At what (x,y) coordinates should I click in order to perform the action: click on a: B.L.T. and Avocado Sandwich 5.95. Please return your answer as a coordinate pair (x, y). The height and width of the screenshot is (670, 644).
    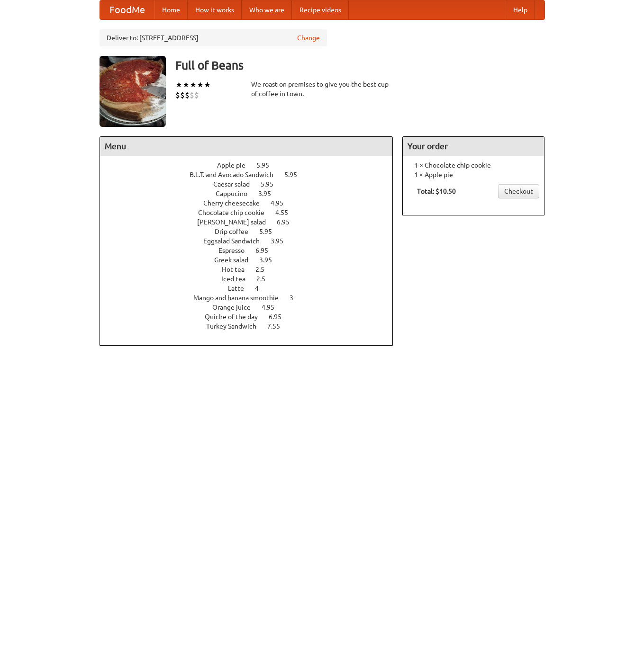
    Looking at the image, I should click on (252, 175).